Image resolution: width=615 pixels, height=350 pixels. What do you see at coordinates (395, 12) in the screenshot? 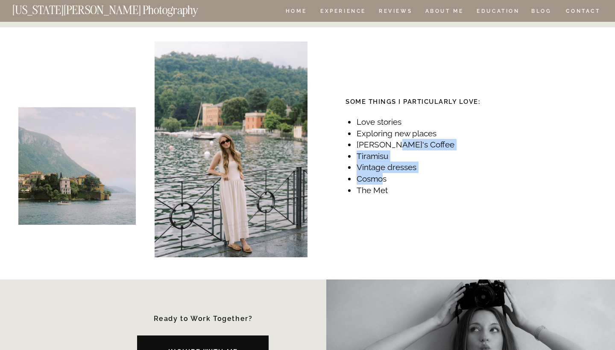
I see `nav: REVIEWS` at bounding box center [395, 12].